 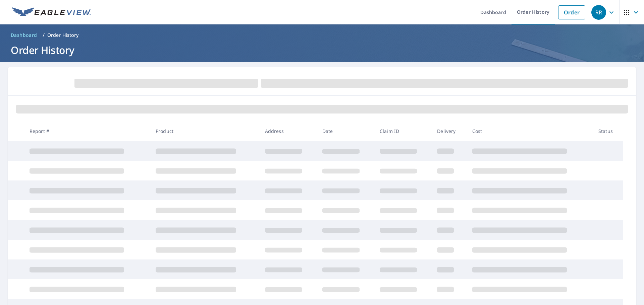 What do you see at coordinates (205, 131) in the screenshot?
I see `th: Product` at bounding box center [205, 131].